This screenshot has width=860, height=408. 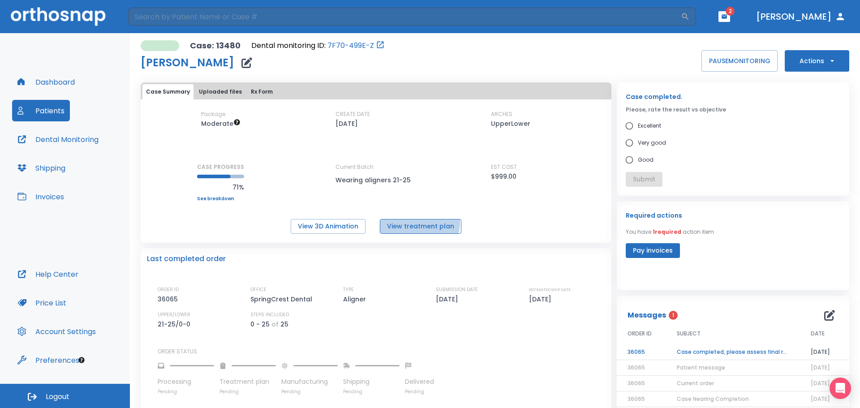 What do you see at coordinates (186, 381) in the screenshot?
I see `p: Processing` at bounding box center [186, 381].